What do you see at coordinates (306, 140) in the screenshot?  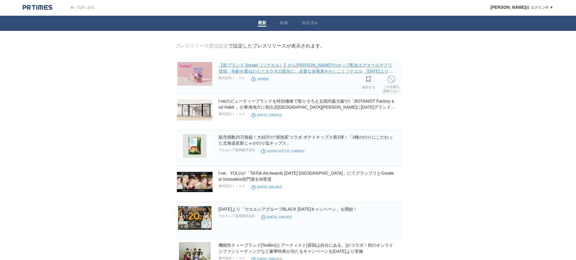 I see `a: 販売個数20万個超！大好評の“湖池屋”コラボ ポテトチップス第2弾！「3種ののりにこだわった北海道産新じゃがのり塩チップス」` at bounding box center [306, 140].